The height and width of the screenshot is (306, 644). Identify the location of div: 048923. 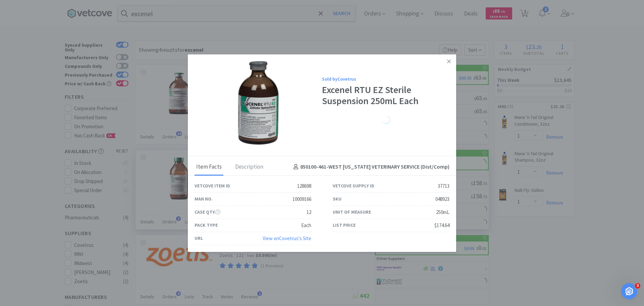
(442, 199).